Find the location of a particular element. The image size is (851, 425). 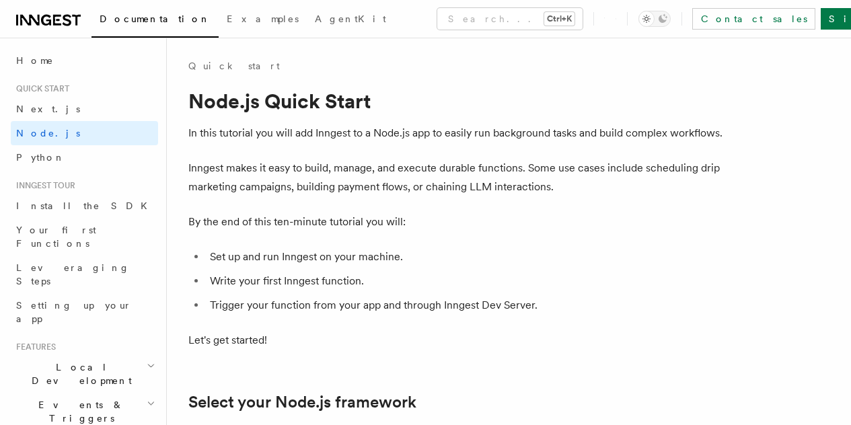

a: Examples is located at coordinates (262, 20).